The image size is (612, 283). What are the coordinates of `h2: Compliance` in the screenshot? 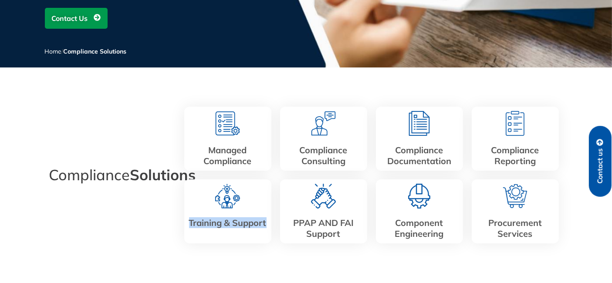 It's located at (110, 175).